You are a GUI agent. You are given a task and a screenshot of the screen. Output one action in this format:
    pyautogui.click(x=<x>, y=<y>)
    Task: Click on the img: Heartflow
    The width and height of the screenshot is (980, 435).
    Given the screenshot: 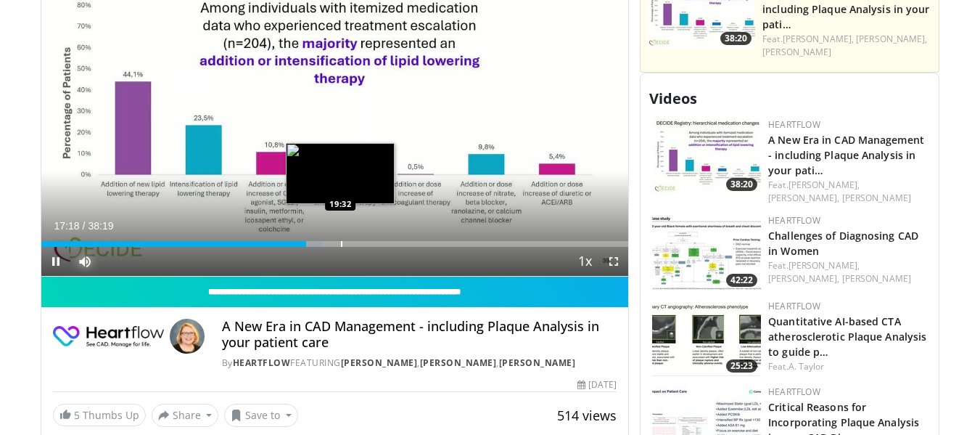 What is the action you would take?
    pyautogui.click(x=108, y=336)
    